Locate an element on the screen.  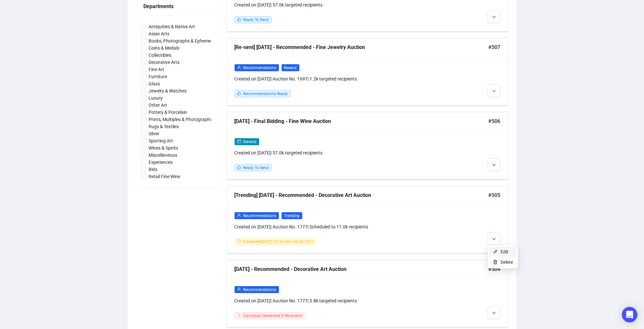
span: Asian Arts is located at coordinates (159, 34).